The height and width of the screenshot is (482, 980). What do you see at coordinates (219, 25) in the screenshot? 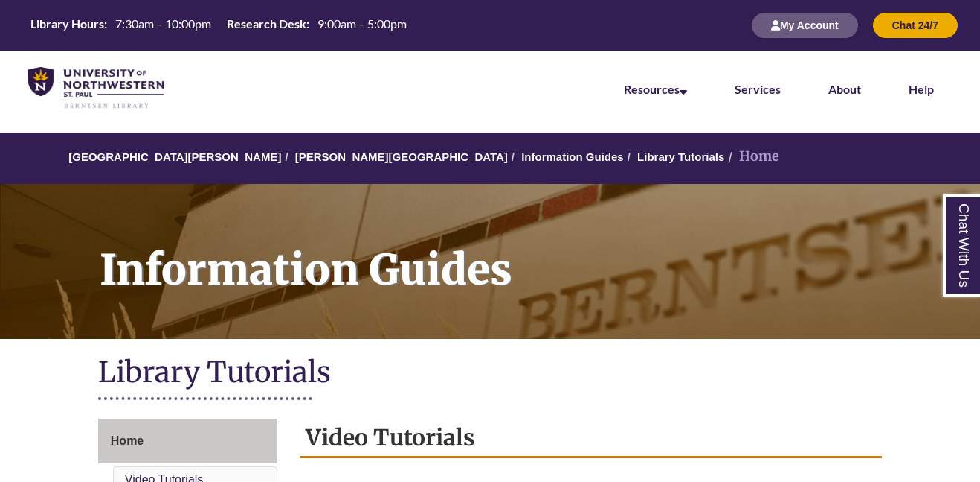
I see `a: Hours Today` at bounding box center [219, 25].